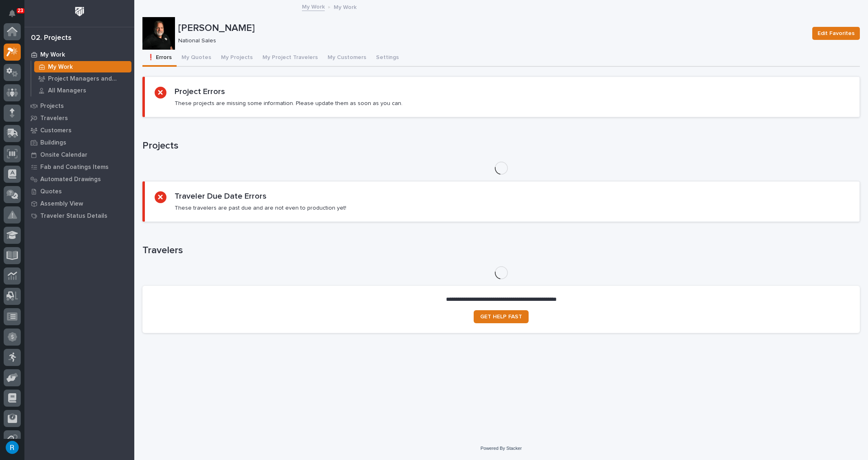 This screenshot has width=868, height=460. Describe the element at coordinates (290, 58) in the screenshot. I see `button: My Project Travelers` at that location.